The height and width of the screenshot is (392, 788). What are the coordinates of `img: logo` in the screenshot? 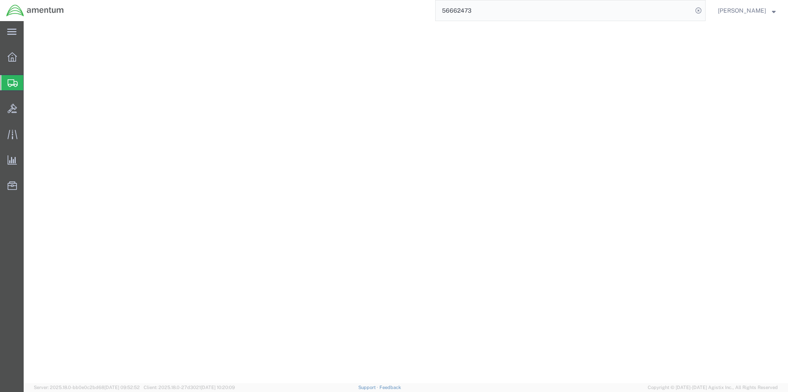 It's located at (35, 11).